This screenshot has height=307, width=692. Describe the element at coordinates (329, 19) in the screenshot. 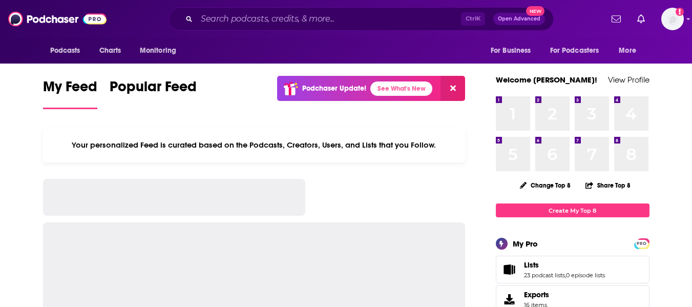

I see `input: Search podcasts, credits, & more...` at that location.